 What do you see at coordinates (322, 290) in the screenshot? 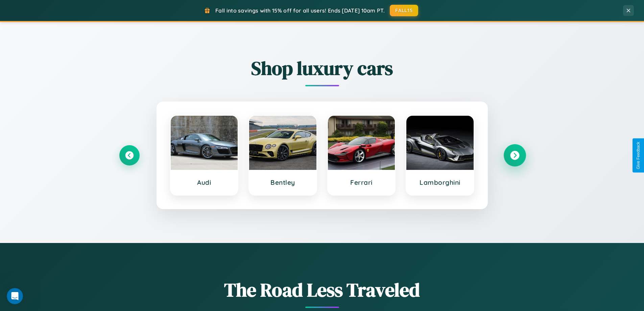
I see `h1: The Road Less Traveled` at bounding box center [322, 290].